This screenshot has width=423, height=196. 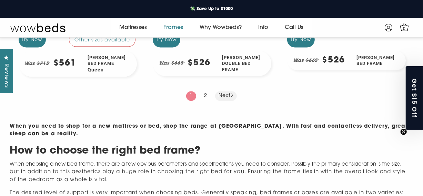 I want to click on nav: Pagination, so click(x=212, y=96).